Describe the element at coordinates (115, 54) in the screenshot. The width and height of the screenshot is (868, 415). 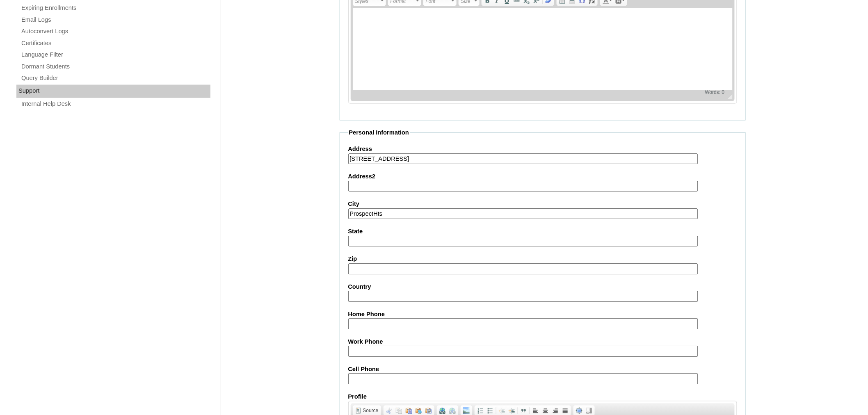
I see `a: Language Filter` at that location.